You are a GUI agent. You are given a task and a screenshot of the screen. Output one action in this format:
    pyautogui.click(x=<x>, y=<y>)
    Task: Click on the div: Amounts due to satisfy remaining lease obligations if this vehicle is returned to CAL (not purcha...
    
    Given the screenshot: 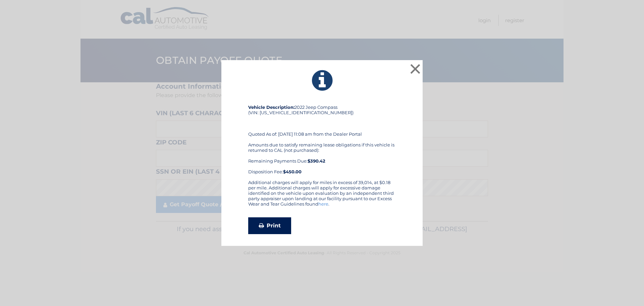 What is the action you would take?
    pyautogui.click(x=322, y=158)
    